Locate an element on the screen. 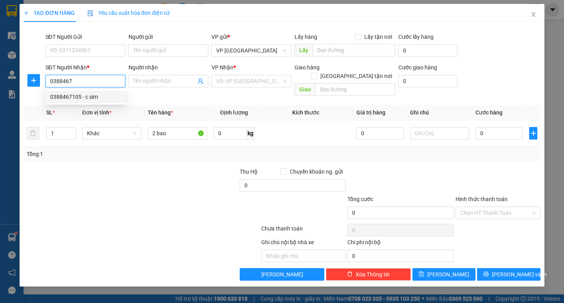 The width and height of the screenshot is (564, 303). span: TẠO ĐƠN HÀNG is located at coordinates (49, 13).